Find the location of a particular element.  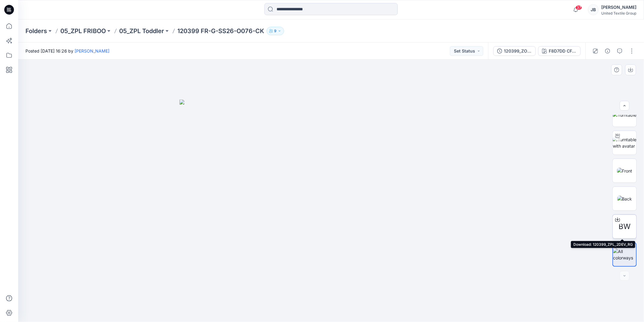

a: 05_ZPL Toddler is located at coordinates (142, 31).